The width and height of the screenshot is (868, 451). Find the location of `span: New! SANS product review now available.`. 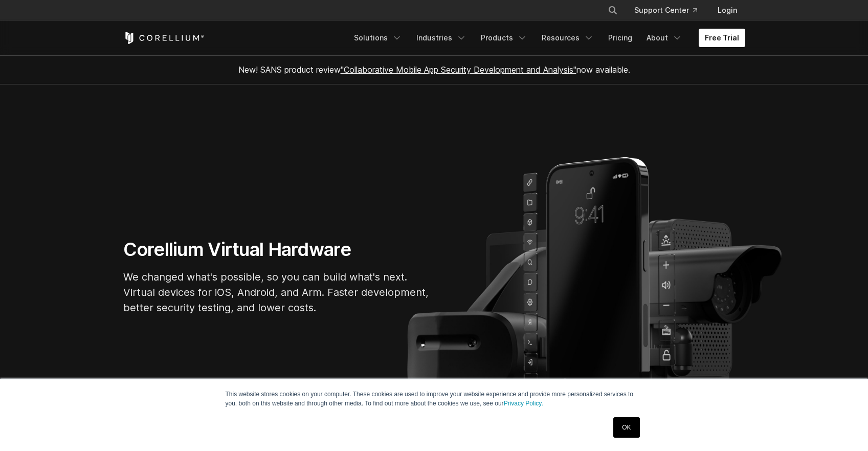

span: New! SANS product review now available. is located at coordinates (434, 70).